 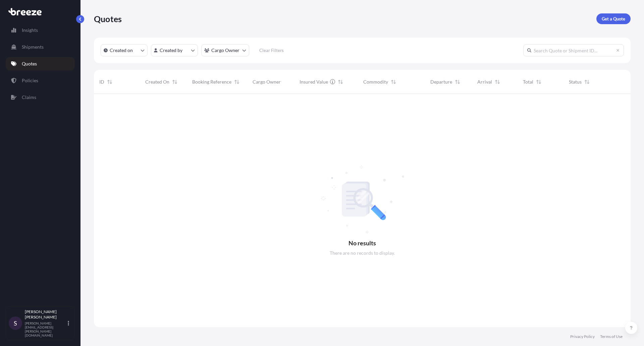 What do you see at coordinates (171, 50) in the screenshot?
I see `p: Created by` at bounding box center [171, 50].